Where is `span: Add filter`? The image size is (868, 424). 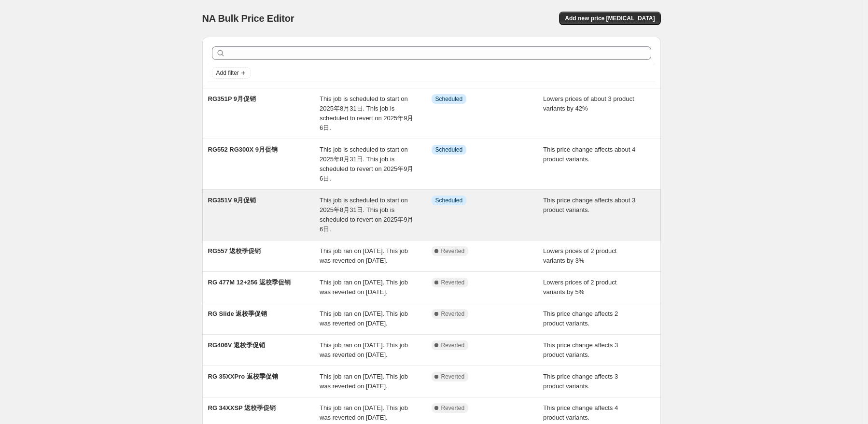
span: Add filter is located at coordinates (227, 73).